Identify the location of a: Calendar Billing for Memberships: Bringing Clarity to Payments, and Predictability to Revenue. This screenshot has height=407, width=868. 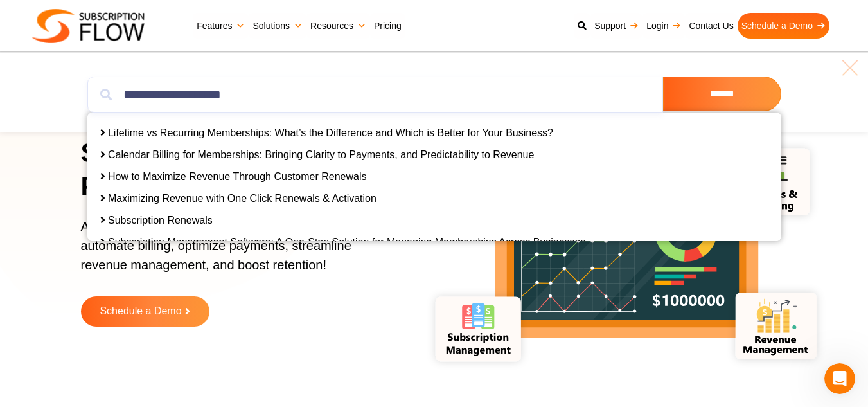
(320, 155).